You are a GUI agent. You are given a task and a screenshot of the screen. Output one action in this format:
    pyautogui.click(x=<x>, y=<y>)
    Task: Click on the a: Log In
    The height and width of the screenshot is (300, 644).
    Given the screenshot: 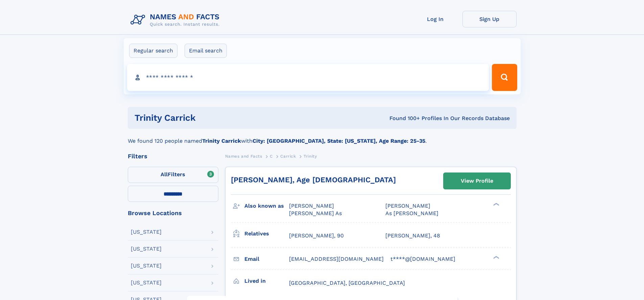 What is the action you would take?
    pyautogui.click(x=436, y=19)
    